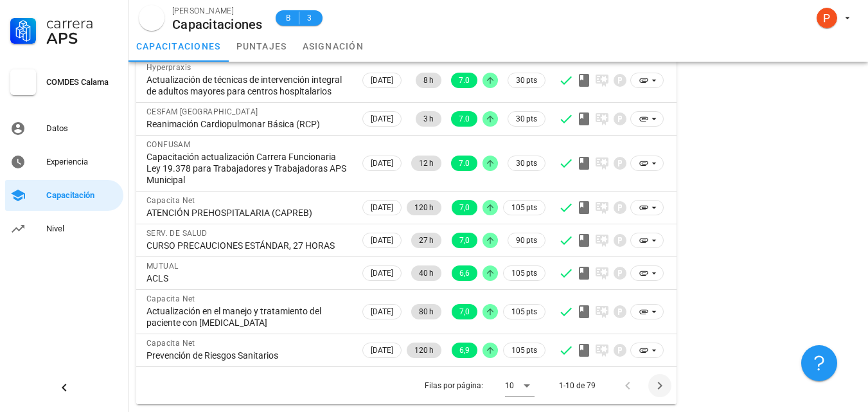 The height and width of the screenshot is (412, 868). Describe the element at coordinates (510, 385) in the screenshot. I see `div: 10` at that location.